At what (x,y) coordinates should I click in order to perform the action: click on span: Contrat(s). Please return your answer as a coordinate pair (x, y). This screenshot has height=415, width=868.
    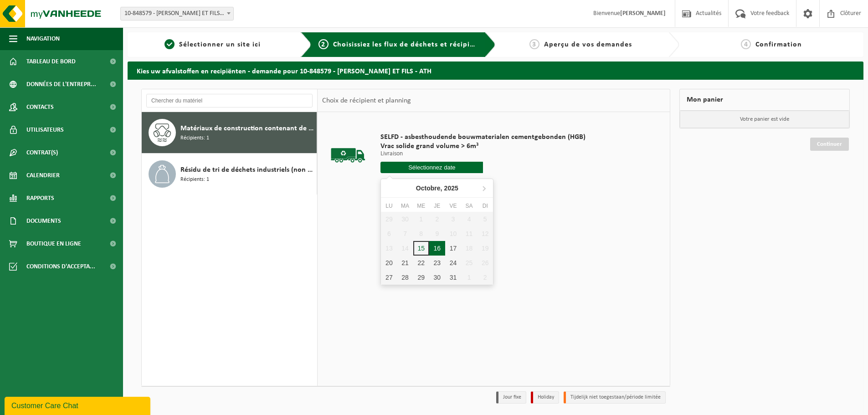
    Looking at the image, I should click on (42, 152).